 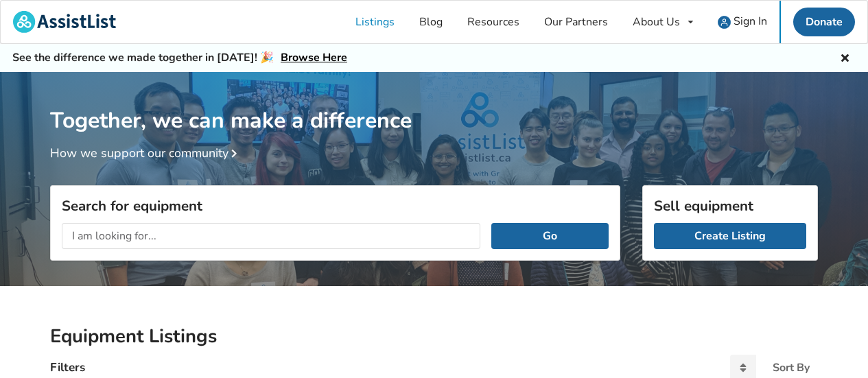 What do you see at coordinates (742, 22) in the screenshot?
I see `a: user icon Sign In` at bounding box center [742, 22].